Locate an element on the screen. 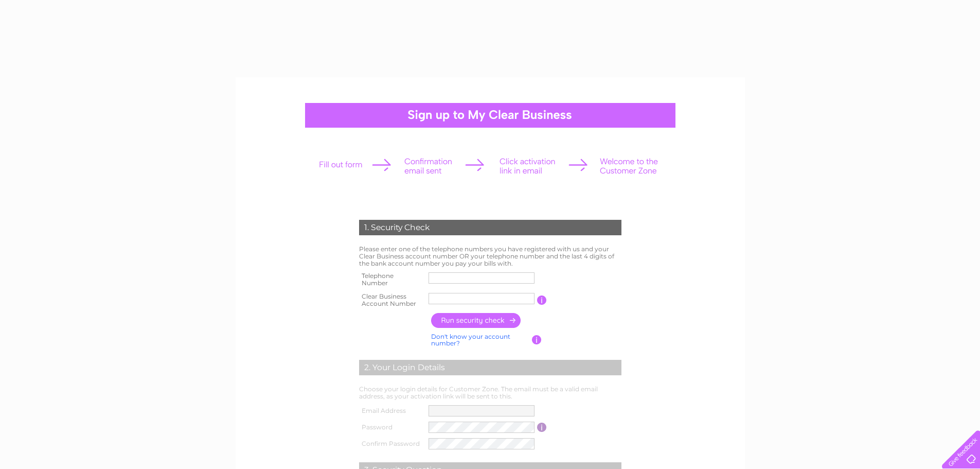  th: Email Address is located at coordinates (391, 411).